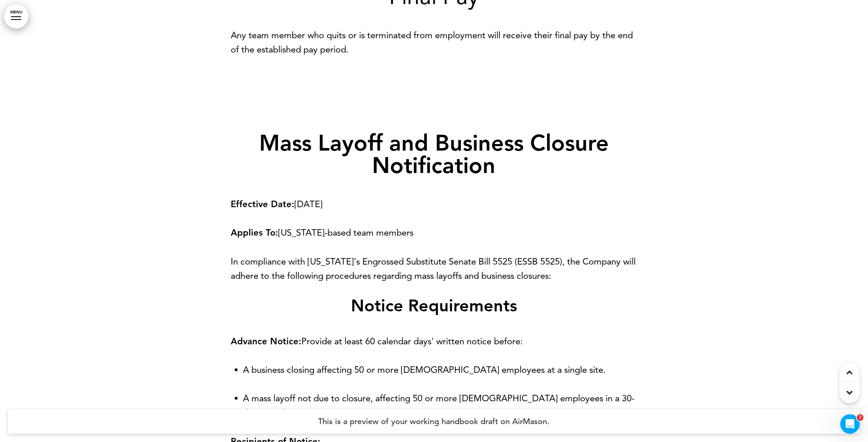 This screenshot has height=442, width=868. I want to click on h4: This is a preview of your working handbook draft on AirMason., so click(434, 421).